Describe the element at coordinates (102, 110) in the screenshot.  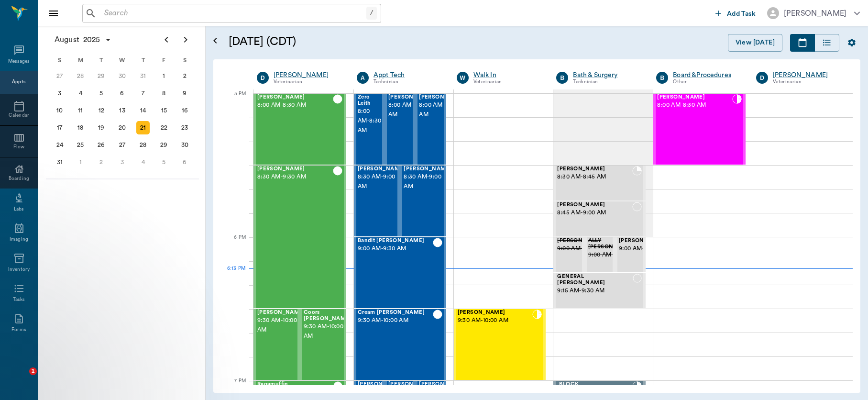
I see `div: Tuesday, August 12, 2025` at that location.